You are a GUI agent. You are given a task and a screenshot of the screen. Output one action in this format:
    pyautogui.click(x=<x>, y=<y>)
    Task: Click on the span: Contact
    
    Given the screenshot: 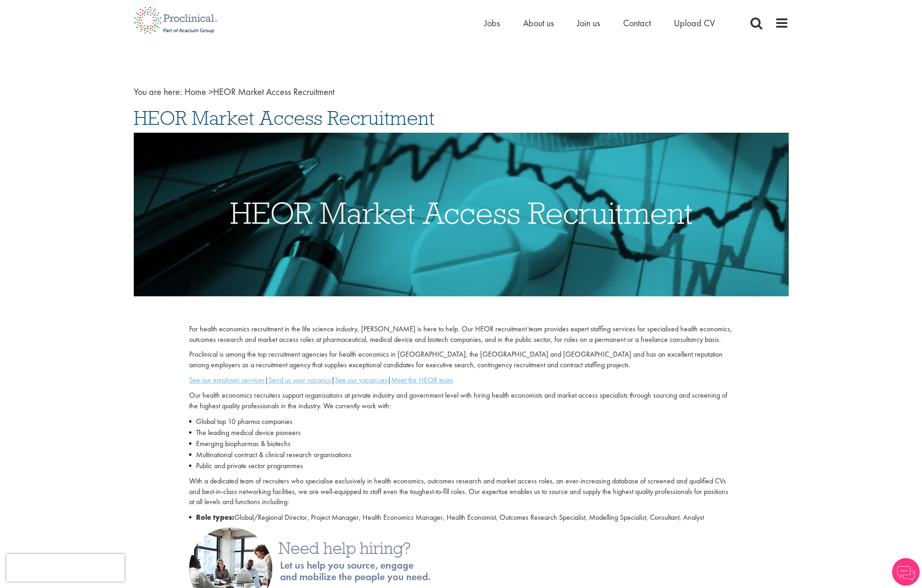 What is the action you would take?
    pyautogui.click(x=637, y=23)
    